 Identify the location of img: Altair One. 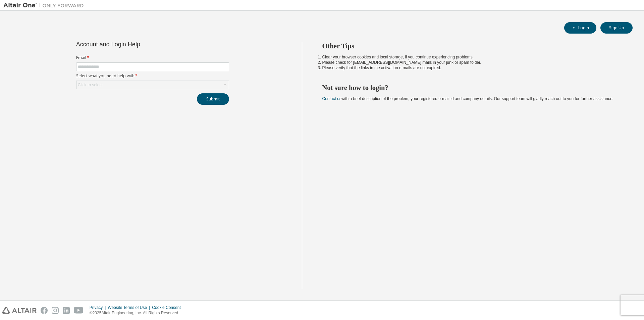
(45, 6).